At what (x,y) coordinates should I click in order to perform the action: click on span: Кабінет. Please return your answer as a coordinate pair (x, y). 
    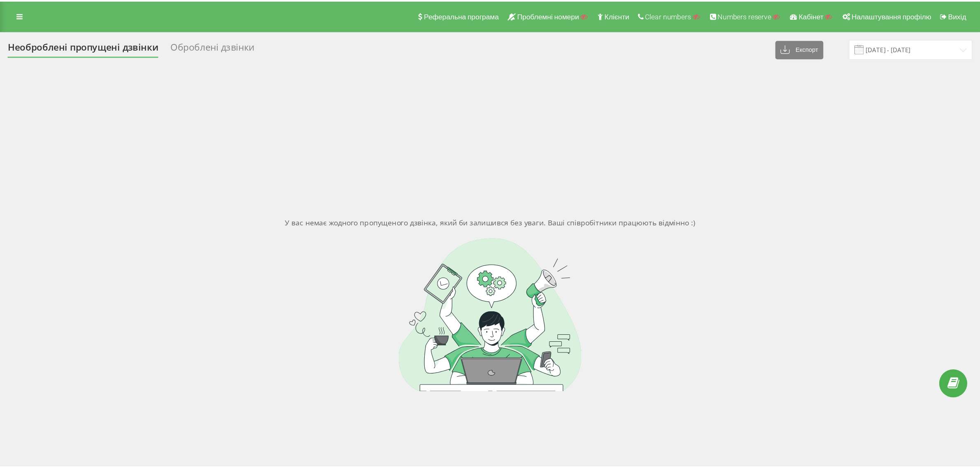
    Looking at the image, I should click on (654, 12).